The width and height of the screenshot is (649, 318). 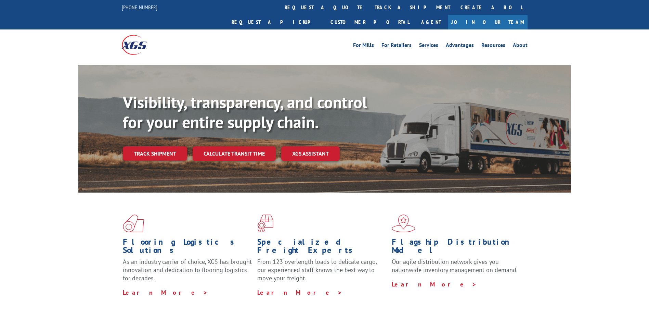 I want to click on a: For Mills, so click(x=364, y=46).